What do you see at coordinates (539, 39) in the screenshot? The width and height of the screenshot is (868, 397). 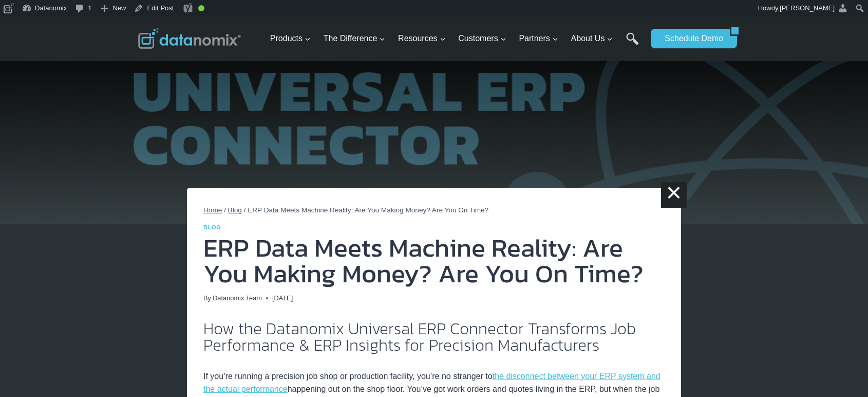 I see `span: Partners` at bounding box center [539, 39].